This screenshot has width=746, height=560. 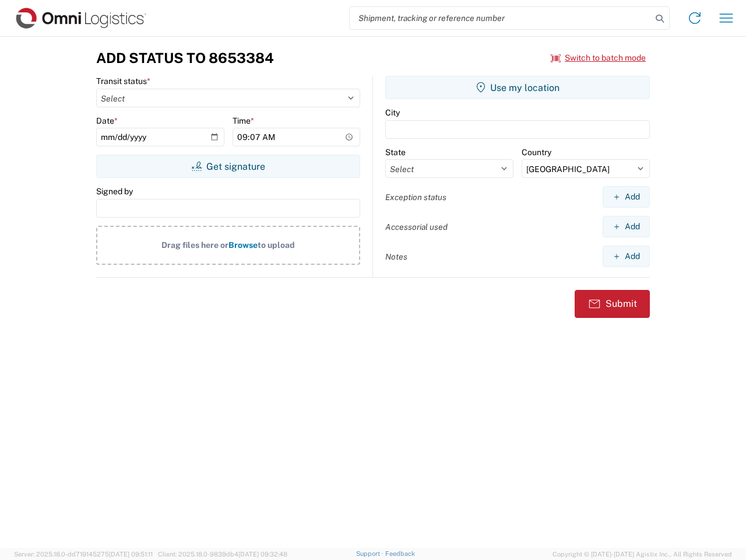 What do you see at coordinates (416, 227) in the screenshot?
I see `label: Accessorial used` at bounding box center [416, 227].